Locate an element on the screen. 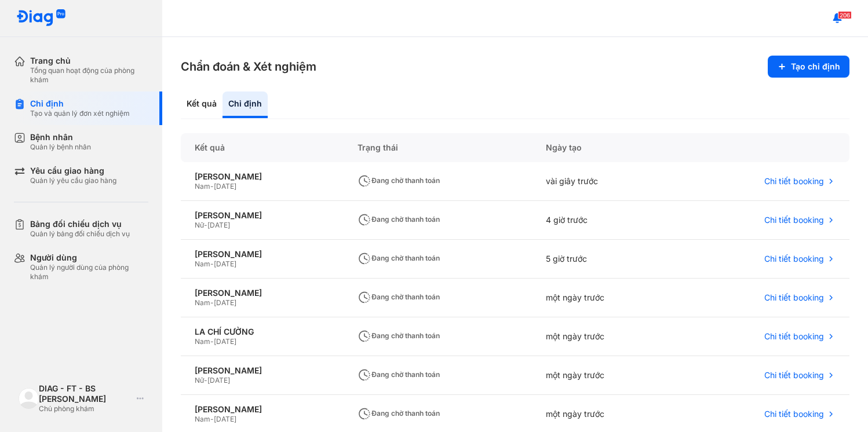 Image resolution: width=868 pixels, height=432 pixels. div: Trạng thái is located at coordinates (437, 148).